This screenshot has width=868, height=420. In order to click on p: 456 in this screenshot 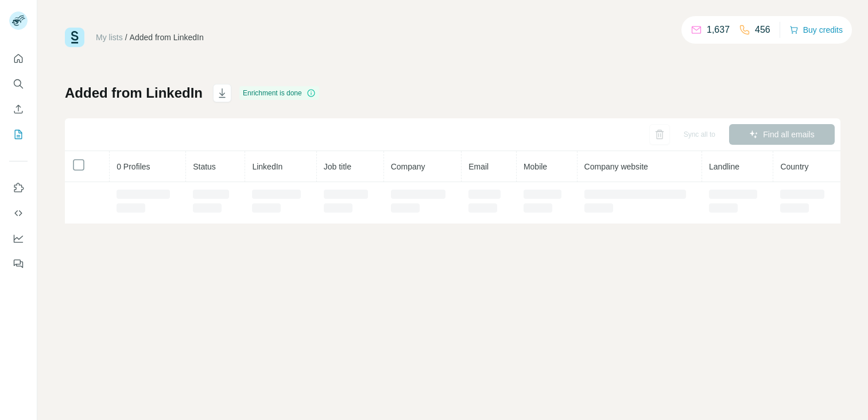, I will do `click(762, 30)`.